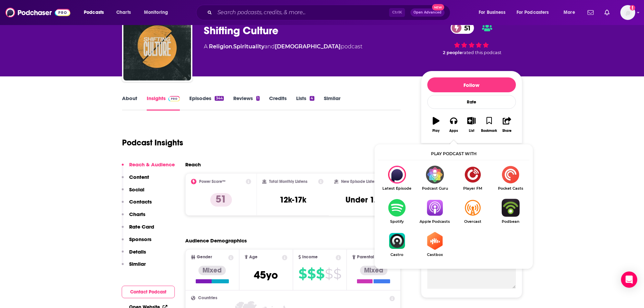 Image resolution: width=644 pixels, height=308 pixels. Describe the element at coordinates (38, 13) in the screenshot. I see `img: Podchaser - Follow, Share and Rate Podcasts` at that location.